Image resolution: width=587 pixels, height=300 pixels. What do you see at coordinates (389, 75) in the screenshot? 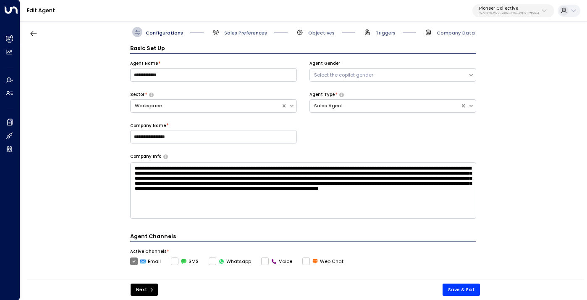
I see `div: Select the copilot gender` at bounding box center [389, 75].